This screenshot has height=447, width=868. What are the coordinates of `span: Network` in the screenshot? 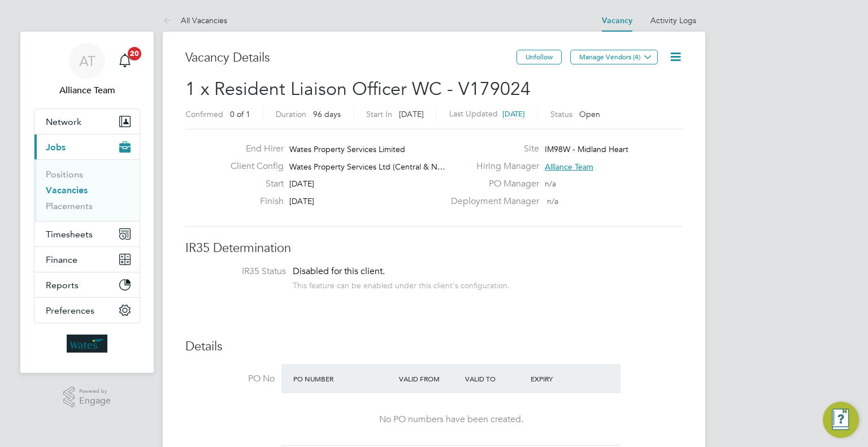 It's located at (63, 122).